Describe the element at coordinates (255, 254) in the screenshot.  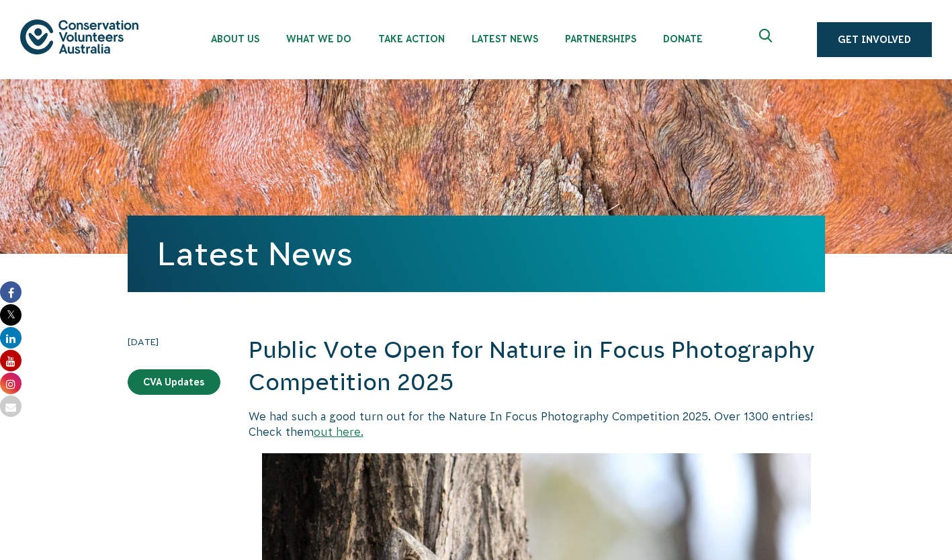
I see `a: Latest News` at that location.